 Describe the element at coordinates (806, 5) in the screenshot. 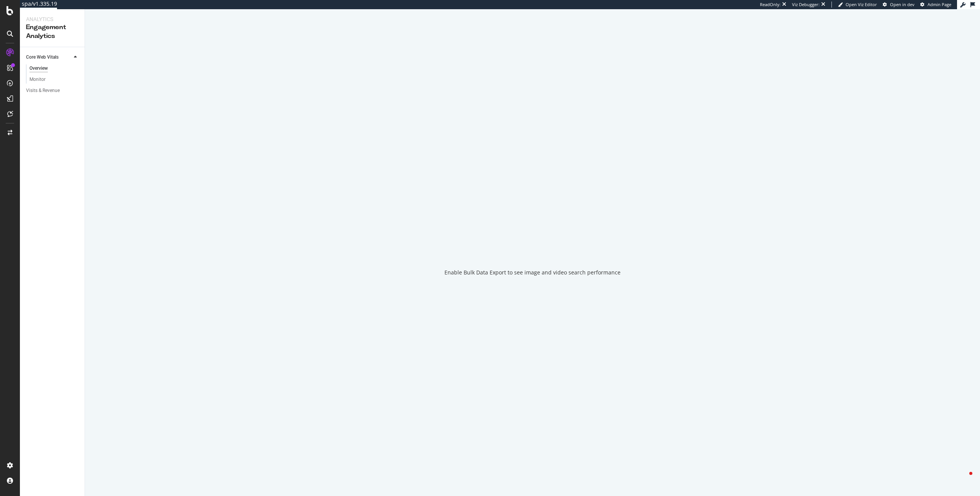

I see `div: Viz Debugger:` at that location.